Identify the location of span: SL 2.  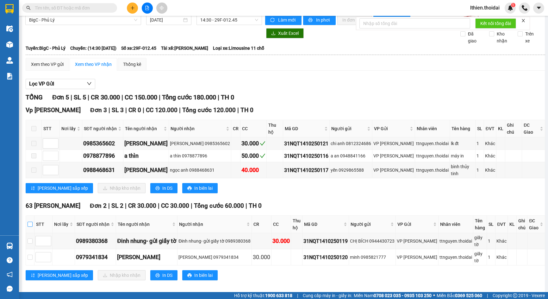
(117, 205).